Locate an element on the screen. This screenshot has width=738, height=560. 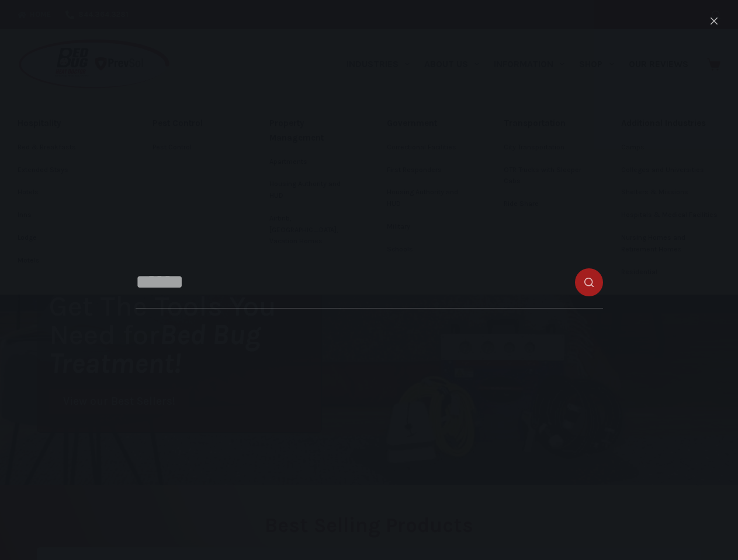
a: Extended Stays is located at coordinates (67, 170).